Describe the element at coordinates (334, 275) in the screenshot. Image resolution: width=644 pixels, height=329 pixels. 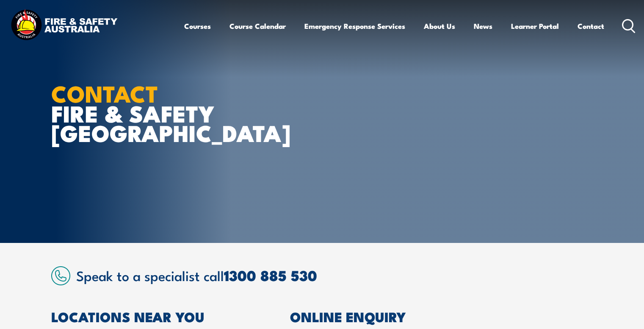
I see `h2: Speak to a specialist call` at that location.